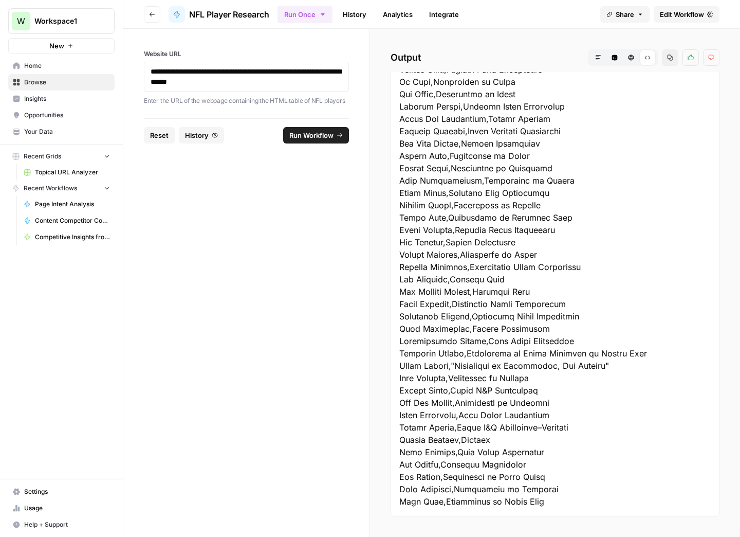 The width and height of the screenshot is (740, 537). I want to click on a: Settings, so click(61, 492).